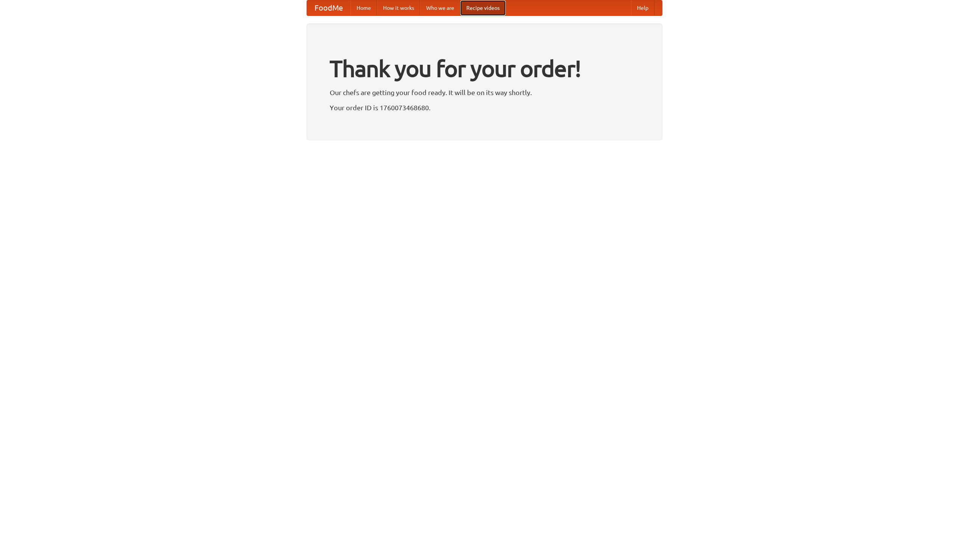  I want to click on a: Help, so click(643, 8).